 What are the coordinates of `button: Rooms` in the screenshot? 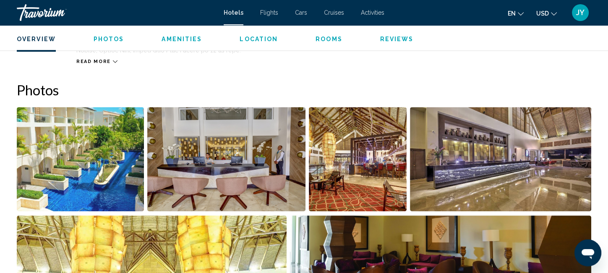 It's located at (329, 39).